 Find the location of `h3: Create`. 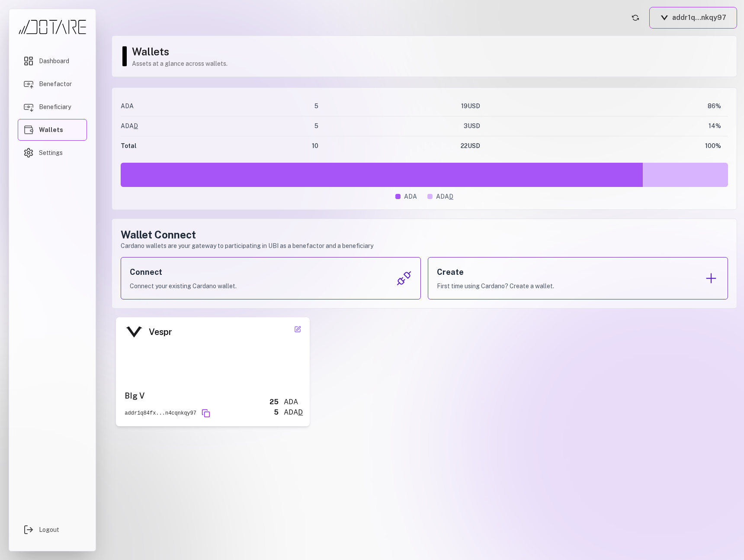

h3: Create is located at coordinates (495, 272).